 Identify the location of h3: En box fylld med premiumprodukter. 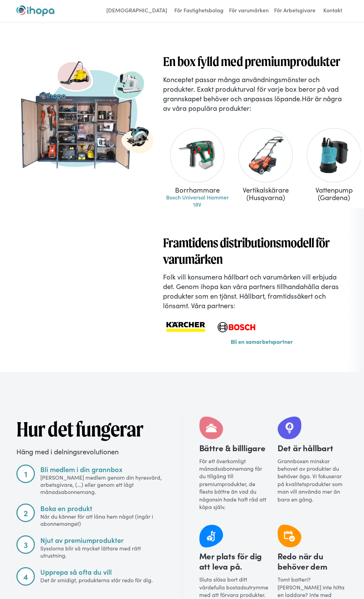
(262, 62).